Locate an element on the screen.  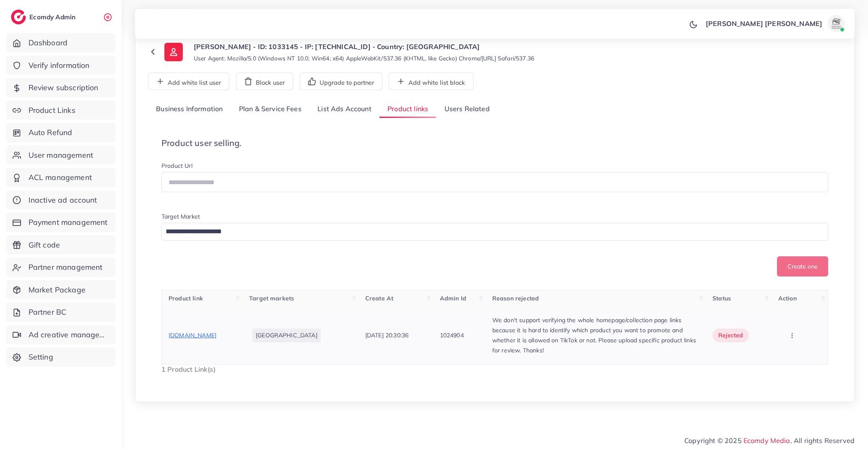
input: Search for option is located at coordinates (490, 232).